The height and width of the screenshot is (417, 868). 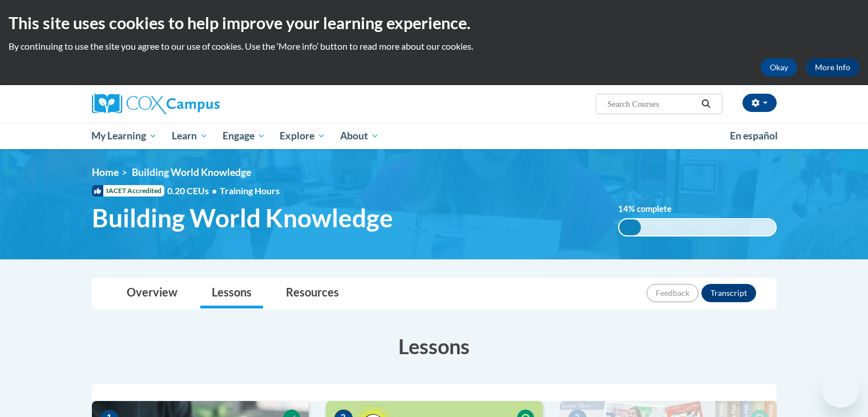 What do you see at coordinates (360, 136) in the screenshot?
I see `a: About` at bounding box center [360, 136].